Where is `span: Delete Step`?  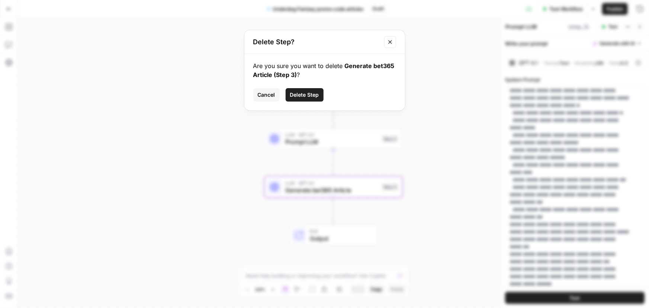 span: Delete Step is located at coordinates (305, 95).